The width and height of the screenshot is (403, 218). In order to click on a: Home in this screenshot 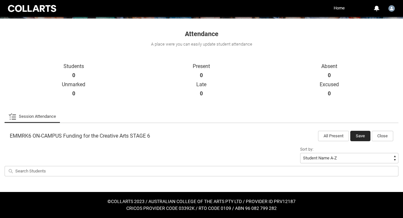, I will do `click(339, 8)`.